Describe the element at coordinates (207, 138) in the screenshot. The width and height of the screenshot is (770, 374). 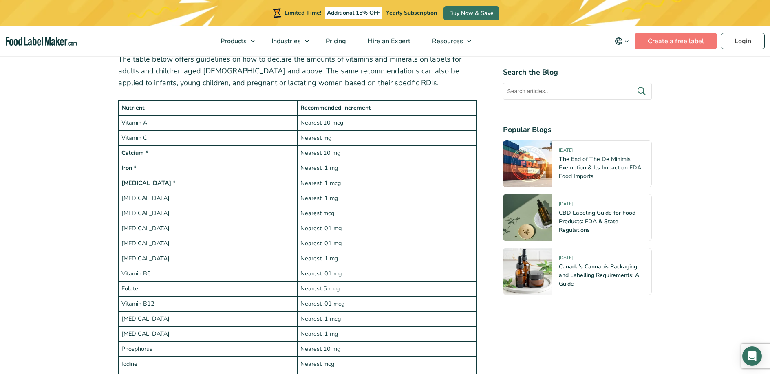
I see `td: Vitamin C` at that location.